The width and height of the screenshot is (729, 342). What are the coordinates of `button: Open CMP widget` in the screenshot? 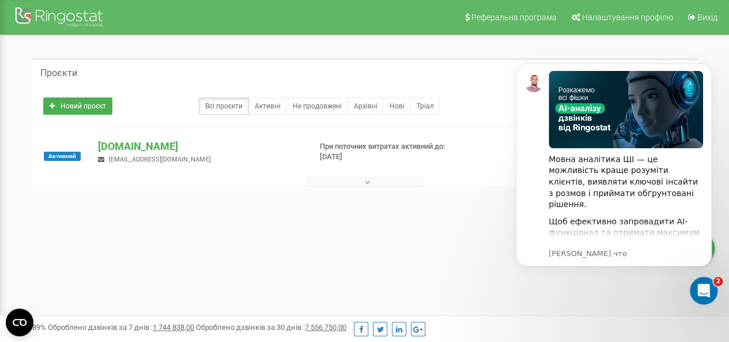 It's located at (20, 322).